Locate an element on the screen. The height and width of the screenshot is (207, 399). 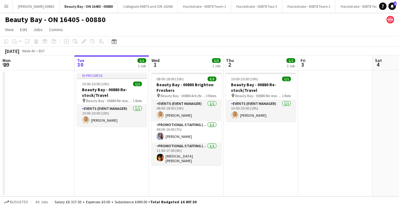
div: 08:00-18:00 (10h)3/3Beauty Bay - 00880 Brighton Freshers Beauty Bay - 00880 Arts Brighton Fresher... is located at coordinates (186, 119).